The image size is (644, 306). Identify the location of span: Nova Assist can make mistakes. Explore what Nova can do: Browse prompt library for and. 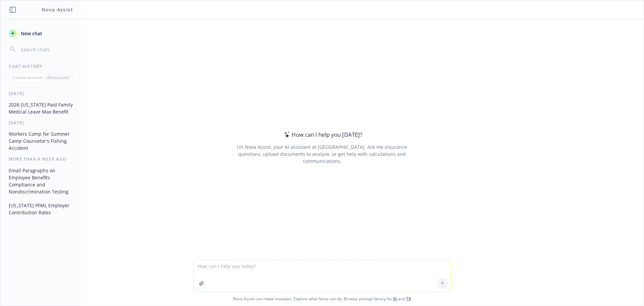
(322, 298).